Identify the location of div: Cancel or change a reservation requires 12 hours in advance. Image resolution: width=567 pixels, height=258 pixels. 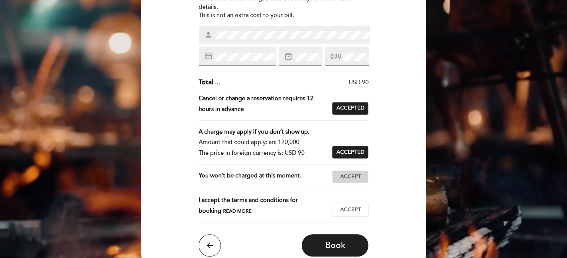
(265, 104).